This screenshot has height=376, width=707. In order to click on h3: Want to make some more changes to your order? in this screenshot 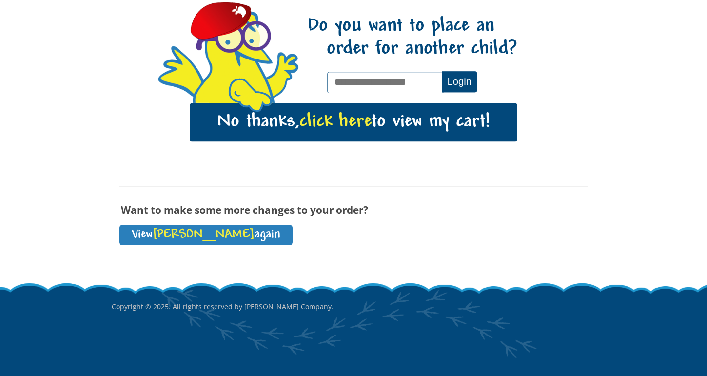, I will do `click(354, 210)`.